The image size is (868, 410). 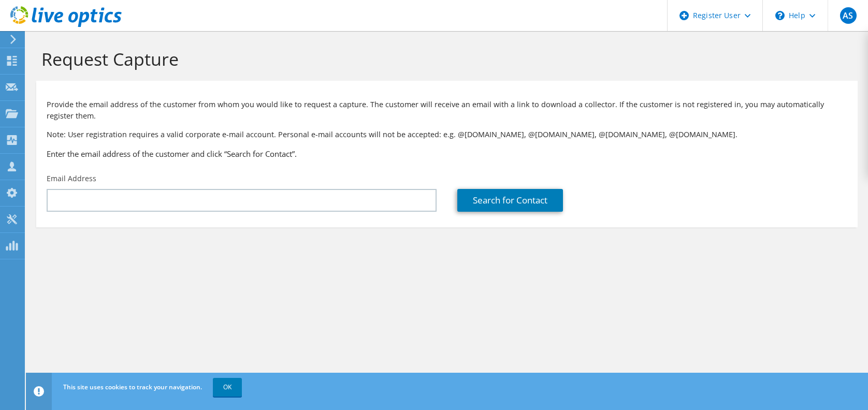 I want to click on p: Provide the email address of the customer from whom you would like to request a capture. The cust..., so click(x=447, y=110).